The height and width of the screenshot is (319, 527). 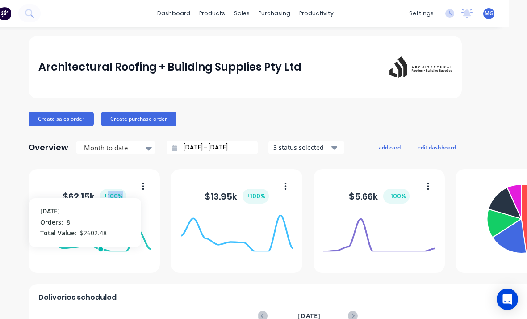 What do you see at coordinates (489, 13) in the screenshot?
I see `span: MG` at bounding box center [489, 13].